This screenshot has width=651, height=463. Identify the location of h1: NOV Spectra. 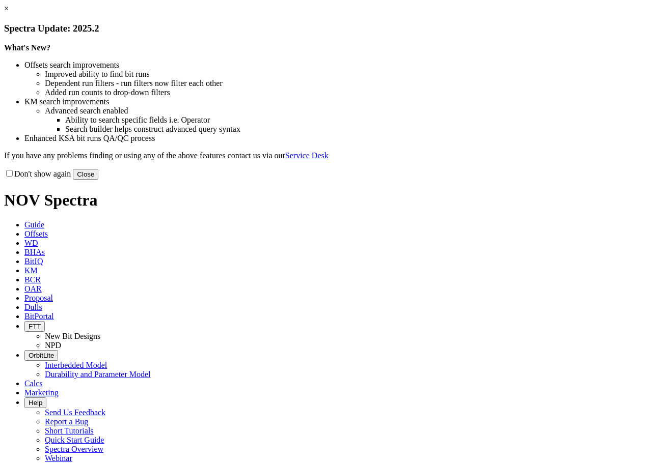
(325, 200).